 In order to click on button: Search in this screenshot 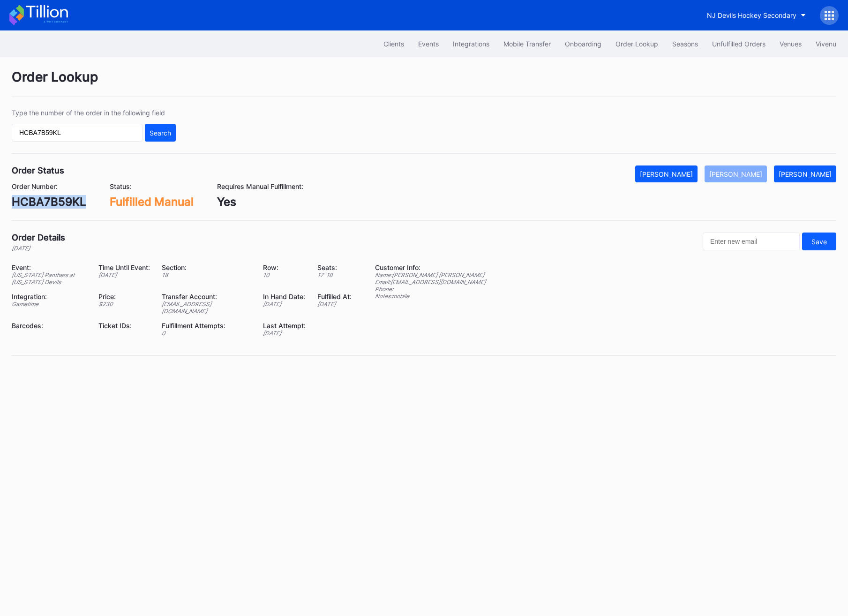, I will do `click(160, 132)`.